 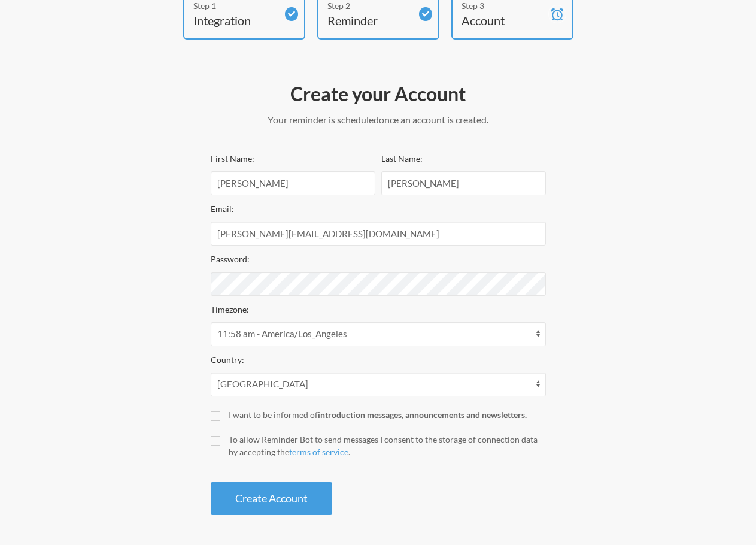 I want to click on label: Password:, so click(x=230, y=259).